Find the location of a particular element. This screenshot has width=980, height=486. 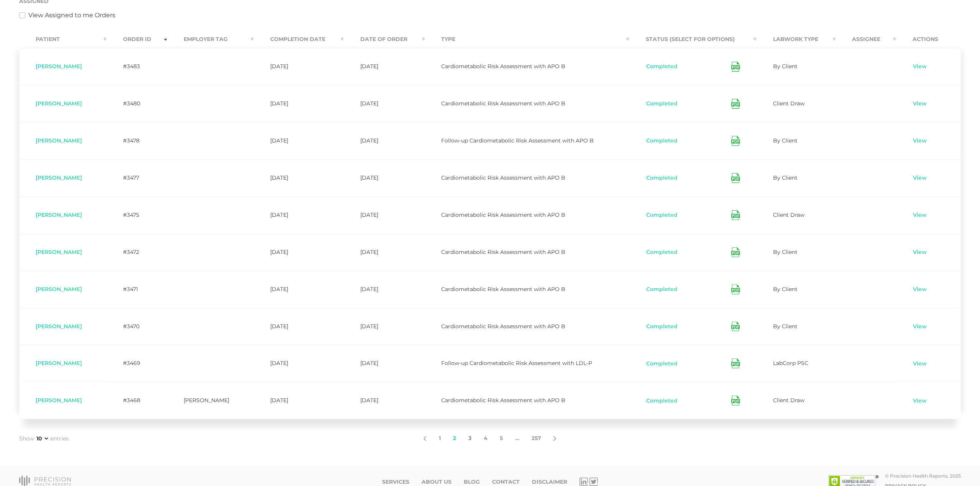

th: Employer Tag : activate to sort column ascending is located at coordinates (211, 39).